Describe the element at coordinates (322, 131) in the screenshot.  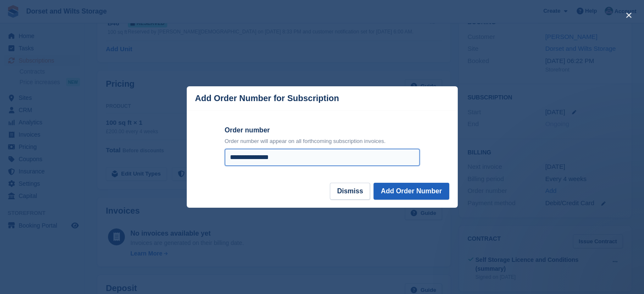
I see `label: Order number` at that location.